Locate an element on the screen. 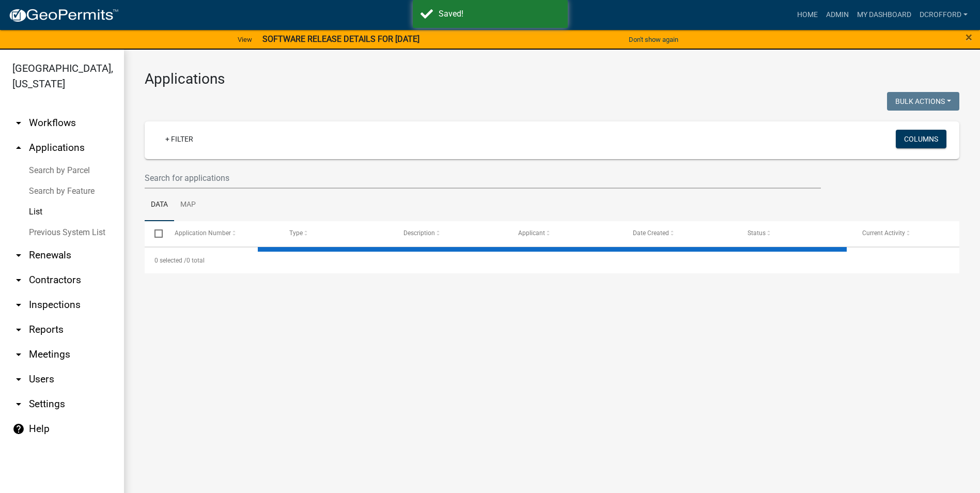 The width and height of the screenshot is (980, 493). datatable-header-cell: Description is located at coordinates (451, 233).